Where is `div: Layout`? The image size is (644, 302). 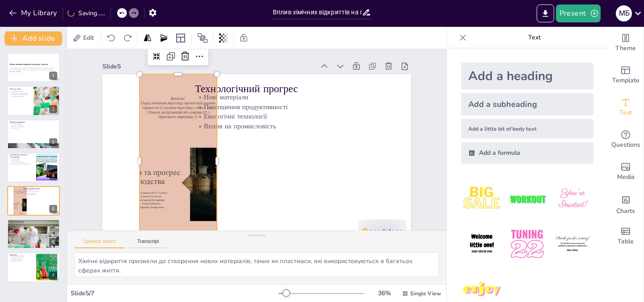 div: Layout is located at coordinates (181, 38).